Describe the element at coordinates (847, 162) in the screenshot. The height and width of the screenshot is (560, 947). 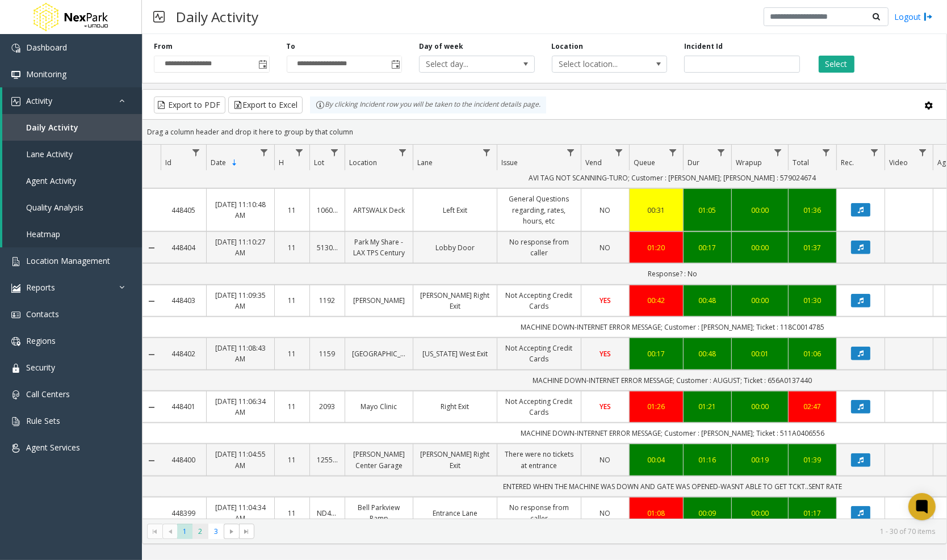
I see `span: Rec.` at that location.